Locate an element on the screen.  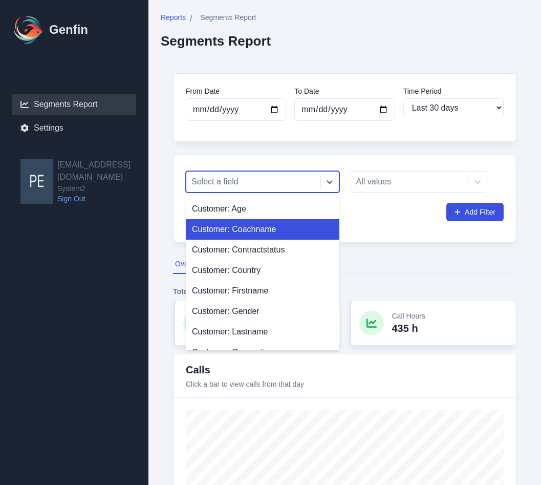
button: Add Filter is located at coordinates (475, 212).